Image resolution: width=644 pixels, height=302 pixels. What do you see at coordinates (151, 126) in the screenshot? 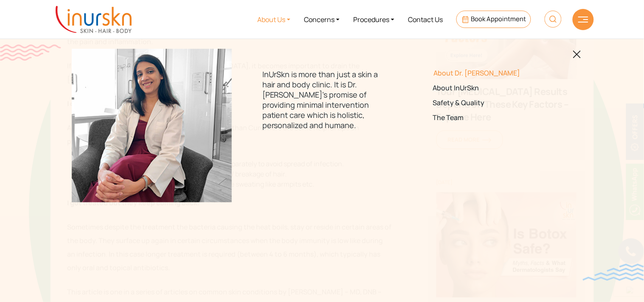
I see `img: menuabout` at bounding box center [151, 126].